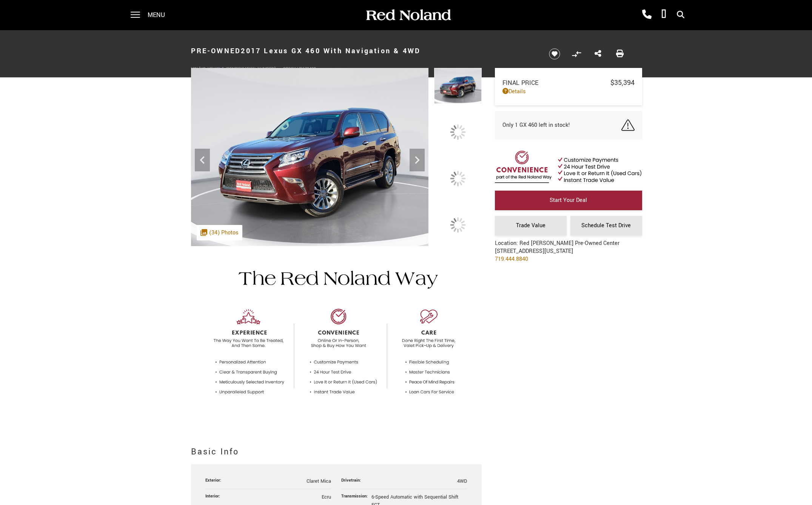 The width and height of the screenshot is (812, 505). I want to click on a: Final Price $35,394, so click(568, 83).